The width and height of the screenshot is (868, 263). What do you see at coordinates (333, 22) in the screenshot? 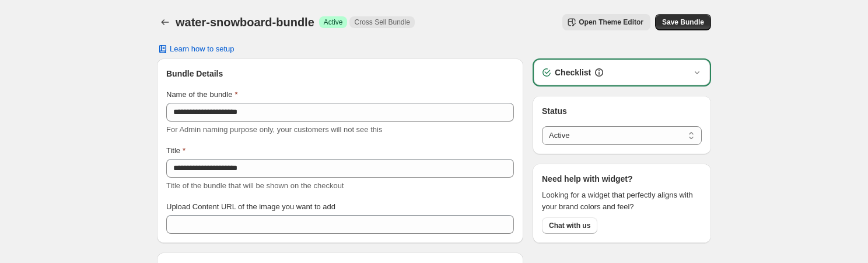
I see `span: Active` at bounding box center [333, 22].